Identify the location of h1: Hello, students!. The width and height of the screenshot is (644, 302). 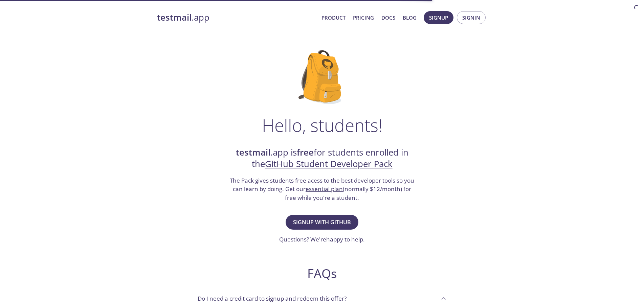
(322, 125).